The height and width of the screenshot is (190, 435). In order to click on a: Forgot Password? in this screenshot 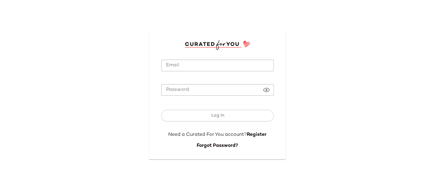, I will do `click(217, 146)`.